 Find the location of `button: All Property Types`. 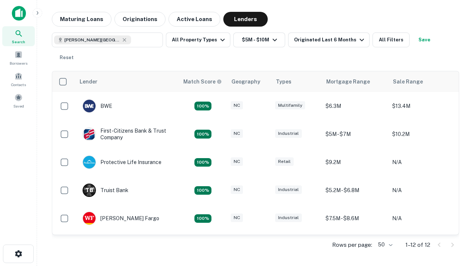

button: All Property Types is located at coordinates (198, 40).